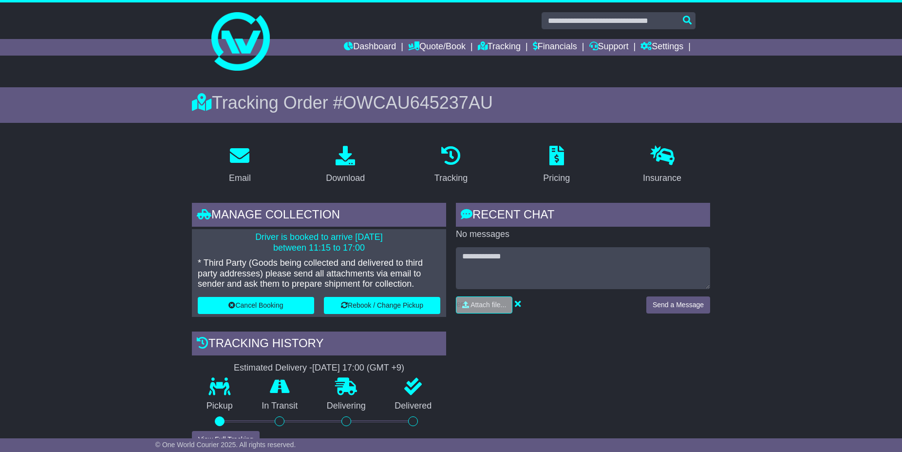  What do you see at coordinates (370, 47) in the screenshot?
I see `a: Dashboard` at bounding box center [370, 47].